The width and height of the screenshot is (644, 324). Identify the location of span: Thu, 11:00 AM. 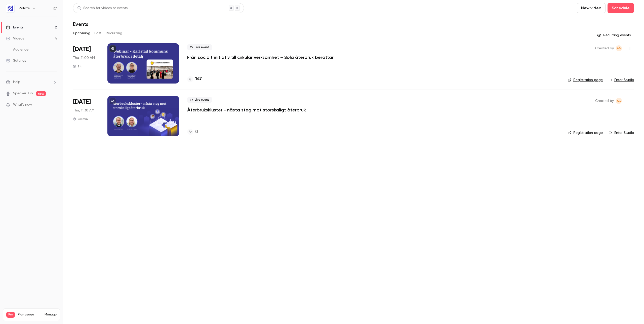
(84, 58).